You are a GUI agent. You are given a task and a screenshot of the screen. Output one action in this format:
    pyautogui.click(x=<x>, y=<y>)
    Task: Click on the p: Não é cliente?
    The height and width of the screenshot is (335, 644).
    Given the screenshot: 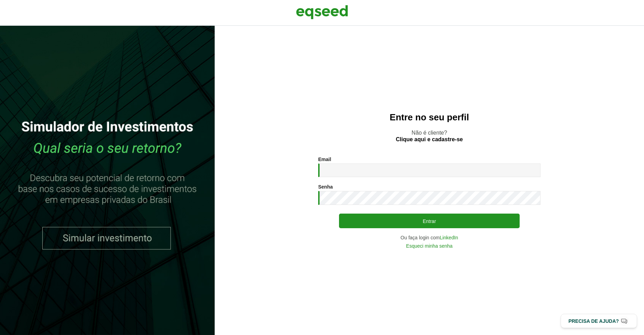 What is the action you would take?
    pyautogui.click(x=429, y=136)
    